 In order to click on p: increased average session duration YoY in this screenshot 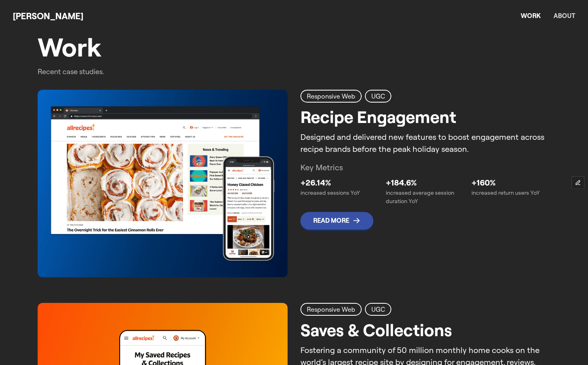, I will do `click(425, 197)`.